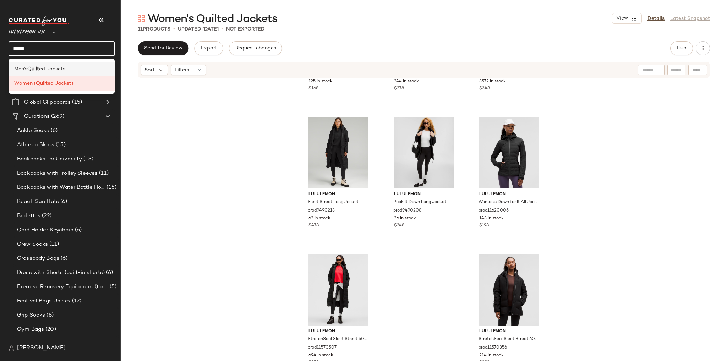 This screenshot has height=361, width=727. What do you see at coordinates (57, 173) in the screenshot?
I see `span: Backpacks with Trolley Sleeves` at bounding box center [57, 173].